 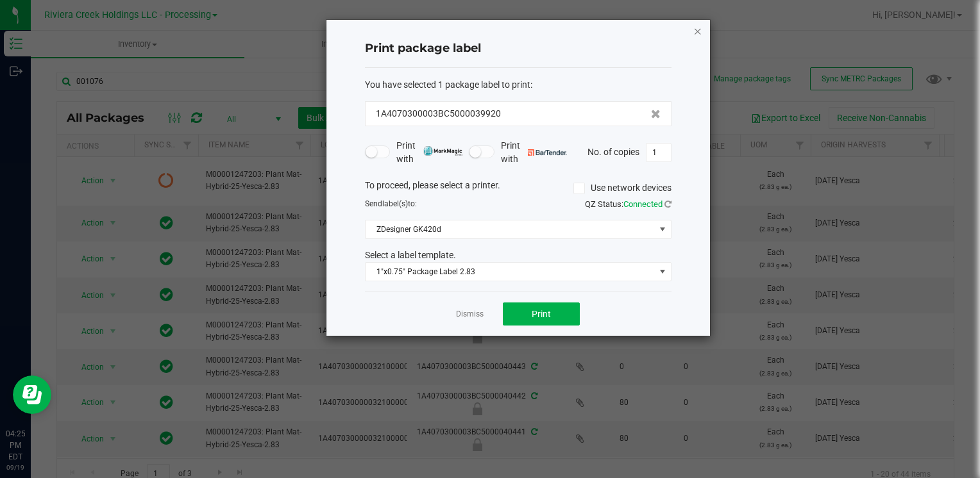 I want to click on div: Select a label template., so click(x=518, y=255).